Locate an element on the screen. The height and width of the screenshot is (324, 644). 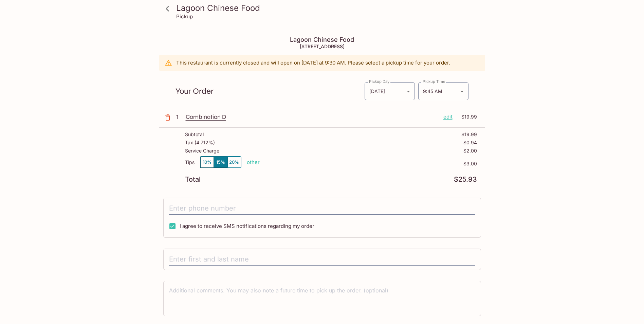
h3: Lagoon Chinese Food is located at coordinates (328, 8).